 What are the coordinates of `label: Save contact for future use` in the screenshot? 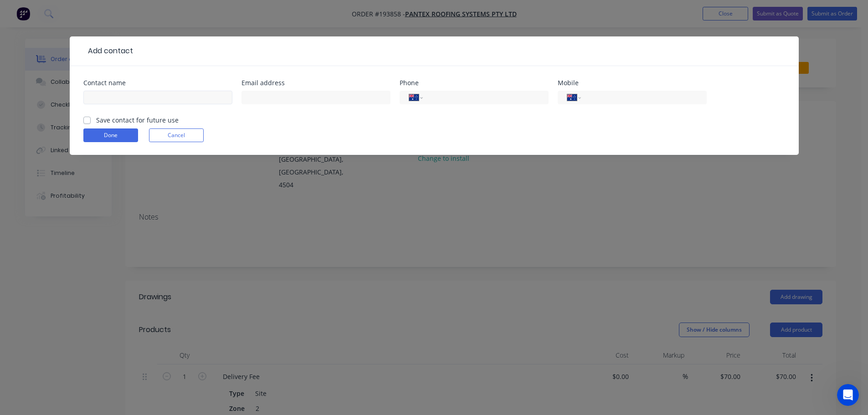 It's located at (137, 120).